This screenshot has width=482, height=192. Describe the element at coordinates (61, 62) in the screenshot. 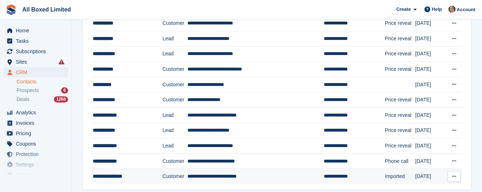

I see `i: Smart entry sync failures have occurred` at that location.